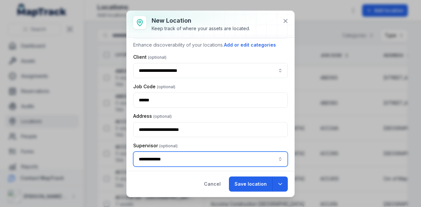  I want to click on button: Save location, so click(250, 184).